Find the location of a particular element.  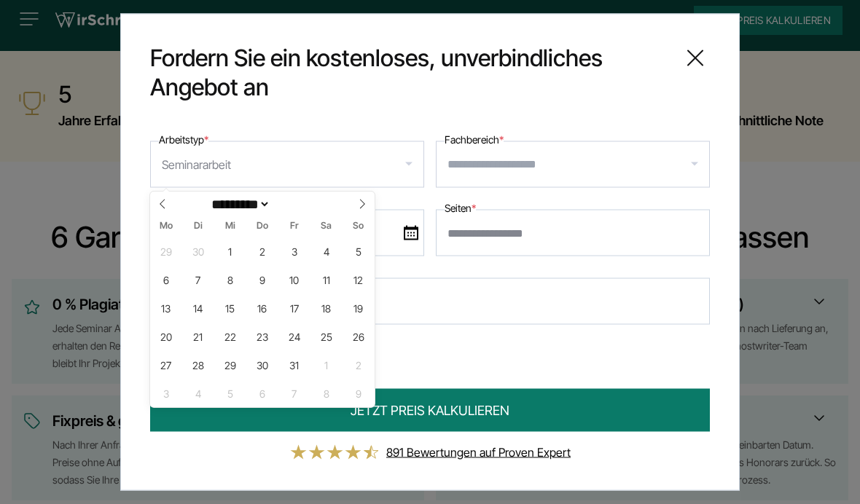

span: Oktober 2, 2025 is located at coordinates (261, 251).